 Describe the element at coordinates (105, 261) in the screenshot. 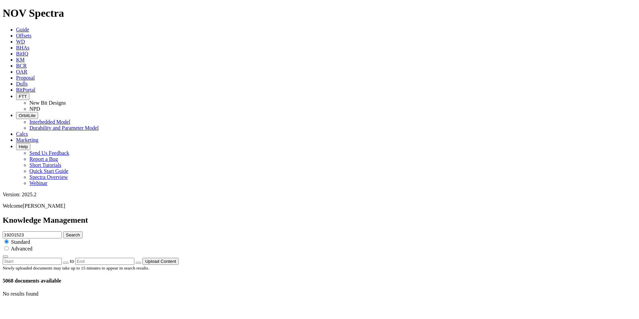

I see `input: End` at that location.